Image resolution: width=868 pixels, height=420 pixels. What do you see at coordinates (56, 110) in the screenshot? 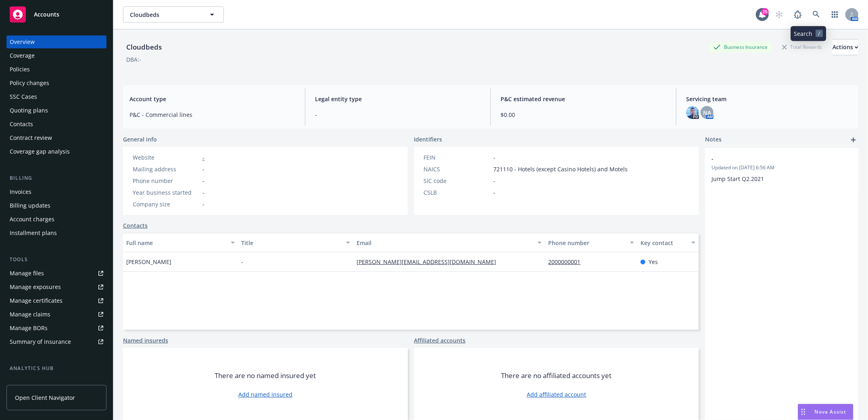
I see `a: Quoting plans` at bounding box center [56, 110].